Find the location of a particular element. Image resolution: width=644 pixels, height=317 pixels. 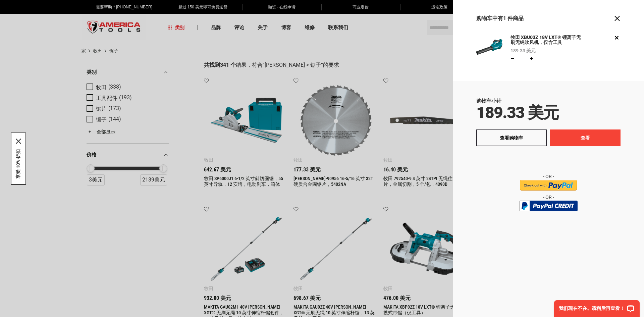

img: btn_bml_text.png is located at coordinates (548, 217).